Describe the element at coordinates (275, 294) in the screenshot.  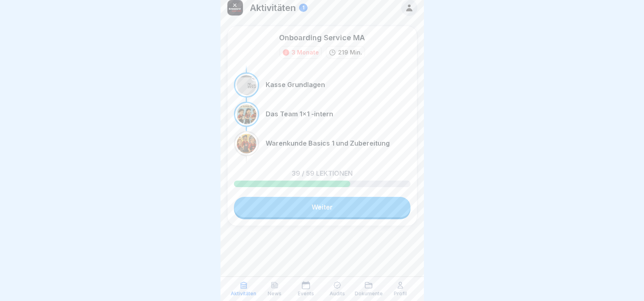
I see `p: News` at that location.